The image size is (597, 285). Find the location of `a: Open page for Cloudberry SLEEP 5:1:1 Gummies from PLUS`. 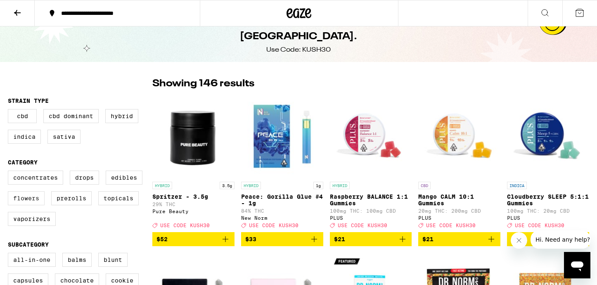

a: Open page for Cloudberry SLEEP 5:1:1 Gummies from PLUS is located at coordinates (548, 163).